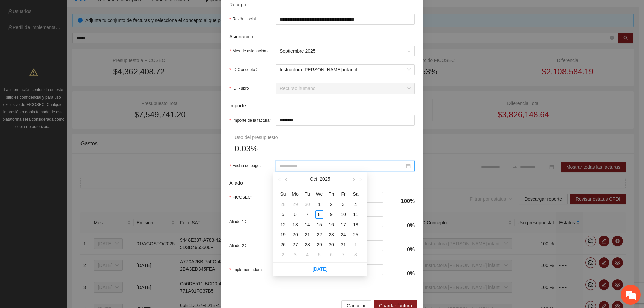 The width and height of the screenshot is (644, 308). Describe the element at coordinates (331, 194) in the screenshot. I see `th: Th` at that location.